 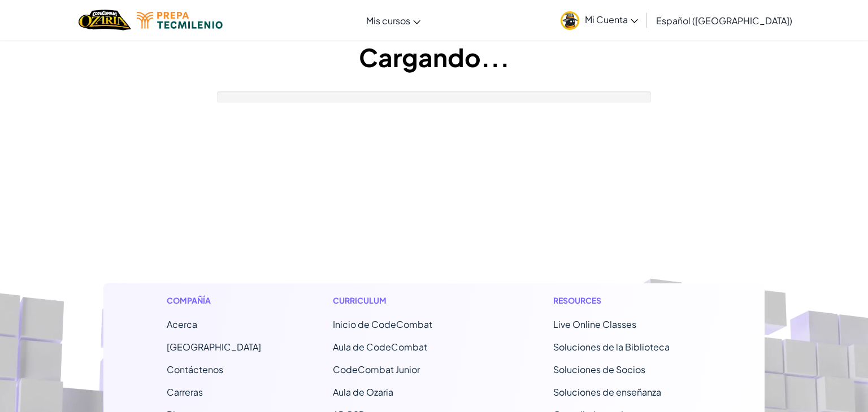 I want to click on a: Mis cursos, so click(x=393, y=20).